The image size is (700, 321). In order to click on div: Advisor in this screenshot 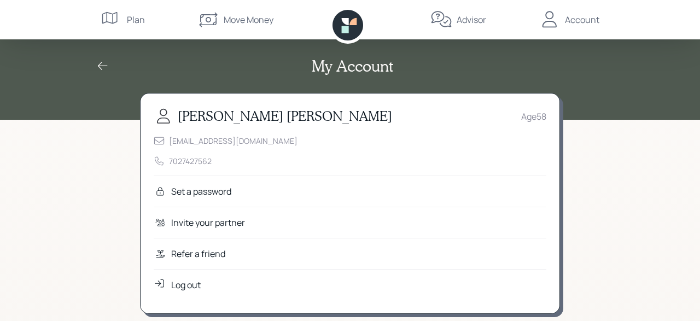, I will do `click(472, 20)`.